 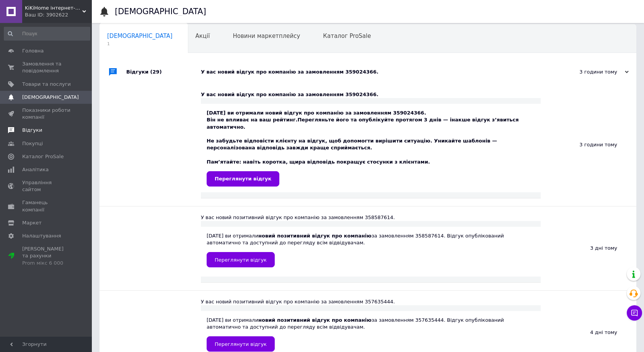 What do you see at coordinates (164, 72) in the screenshot?
I see `div: Відгуки` at bounding box center [164, 72].